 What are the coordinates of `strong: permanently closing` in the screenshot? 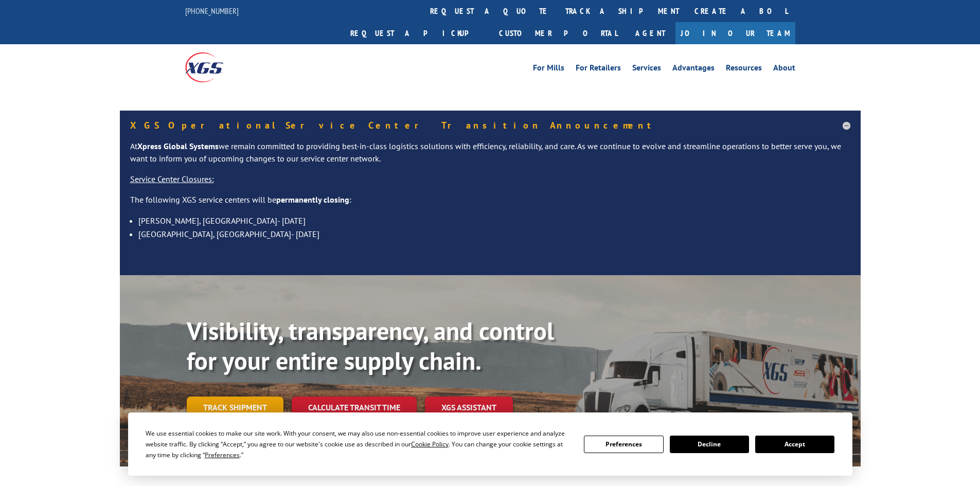 It's located at (313, 200).